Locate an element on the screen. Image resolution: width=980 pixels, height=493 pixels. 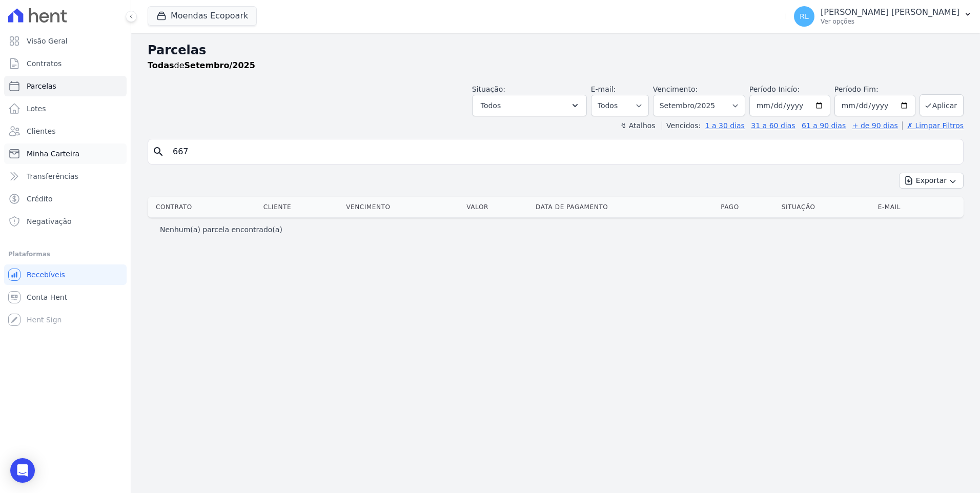
div: Open Intercom Messenger is located at coordinates (23, 470).